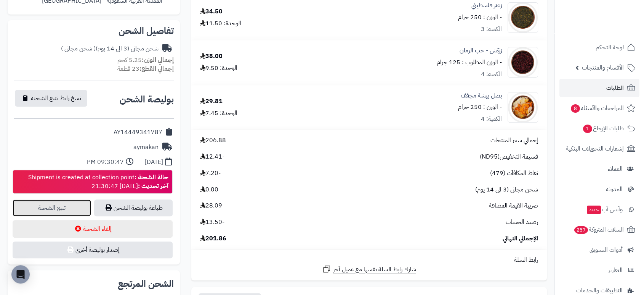 The image size is (644, 295). What do you see at coordinates (134, 208) in the screenshot?
I see `a: طباعة بوليصة الشحن` at bounding box center [134, 208].